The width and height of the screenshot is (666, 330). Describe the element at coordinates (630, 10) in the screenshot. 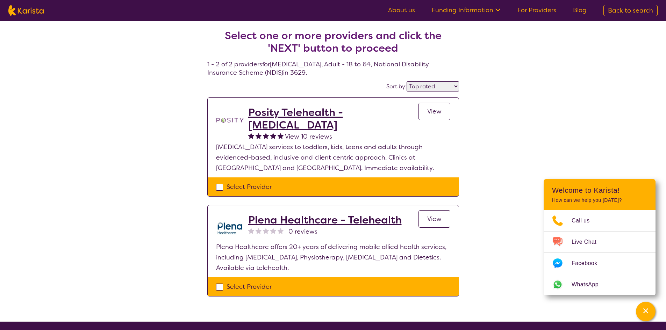

I see `span: Back to search` at that location.